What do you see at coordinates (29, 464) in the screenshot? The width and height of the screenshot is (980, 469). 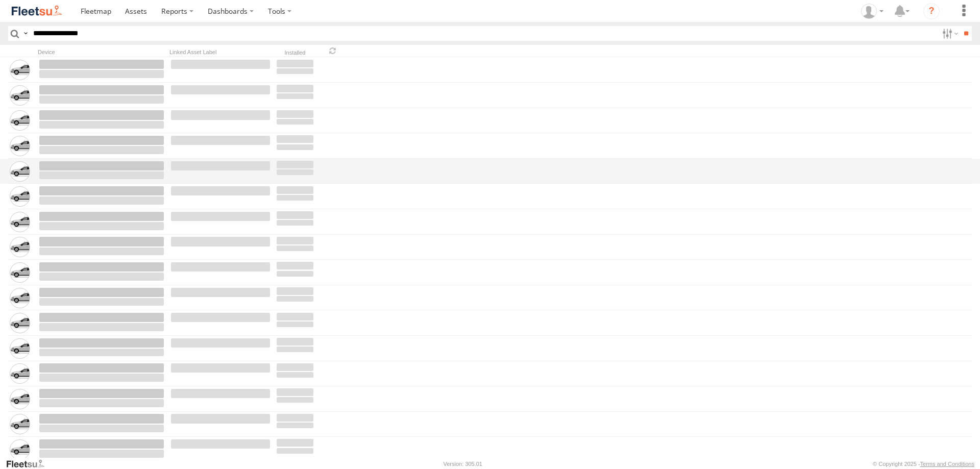 I see `a: Visit our Website` at bounding box center [29, 464].